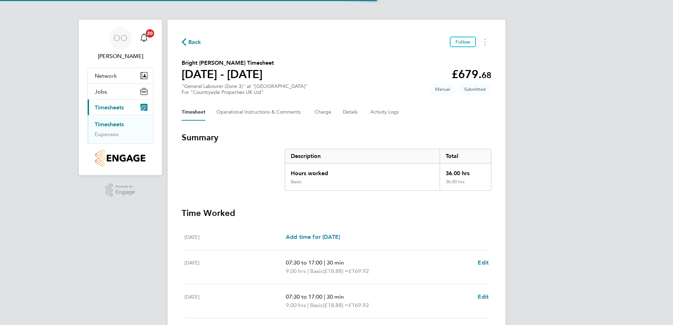  I want to click on span: This timesheet is Submitted., so click(475, 89).